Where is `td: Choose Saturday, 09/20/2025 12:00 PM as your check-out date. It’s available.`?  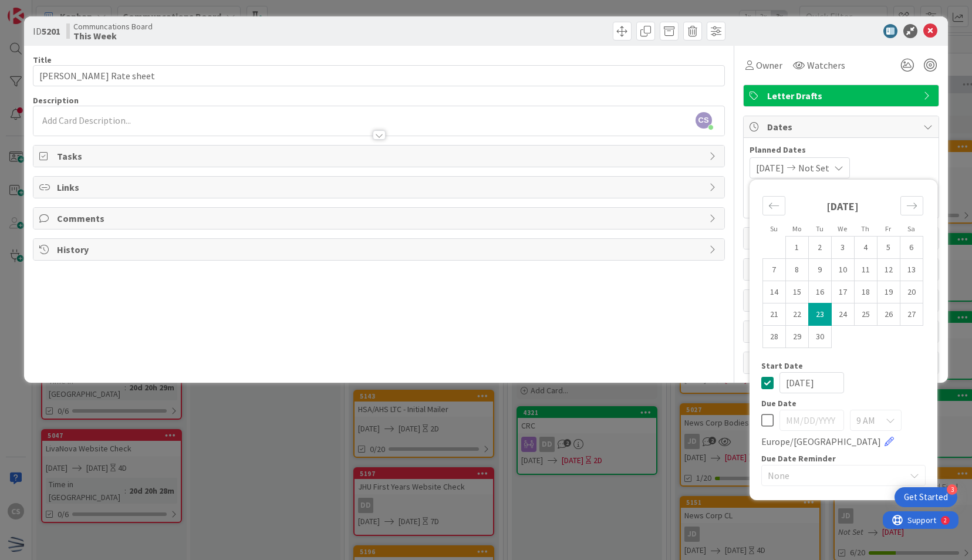 td: Choose Saturday, 09/20/2025 12:00 PM as your check-out date. It’s available. is located at coordinates (911, 292).